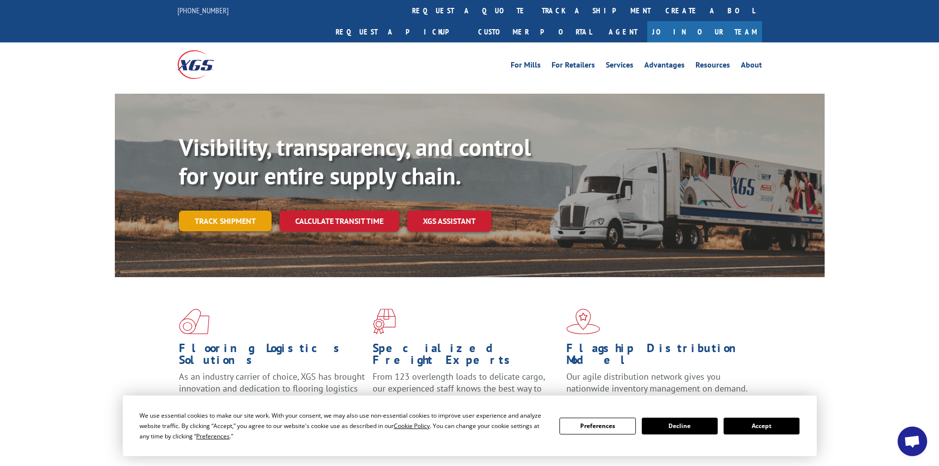 This screenshot has height=466, width=939. I want to click on div: We use essential cookies to make our site work. With your consent, we may also use non-essential ..., so click(344, 426).